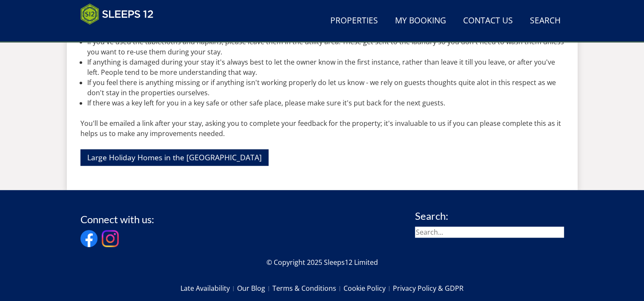 This screenshot has width=644, height=301. What do you see at coordinates (326, 67) in the screenshot?
I see `li: If anything is damaged during your stay it's always best to let the owner know in the first insta...` at bounding box center [326, 67].